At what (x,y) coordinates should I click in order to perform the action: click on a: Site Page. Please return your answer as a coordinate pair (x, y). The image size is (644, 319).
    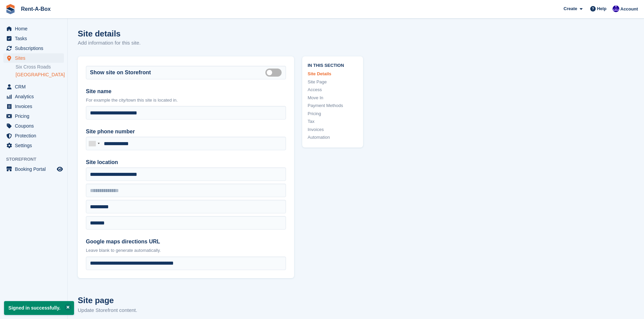
    Looking at the image, I should click on (333, 82).